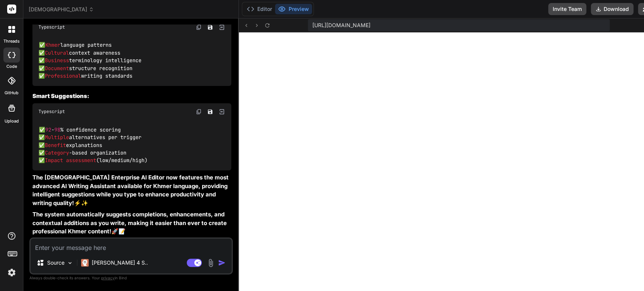  What do you see at coordinates (567, 9) in the screenshot?
I see `button: Invite Team` at bounding box center [567, 9].